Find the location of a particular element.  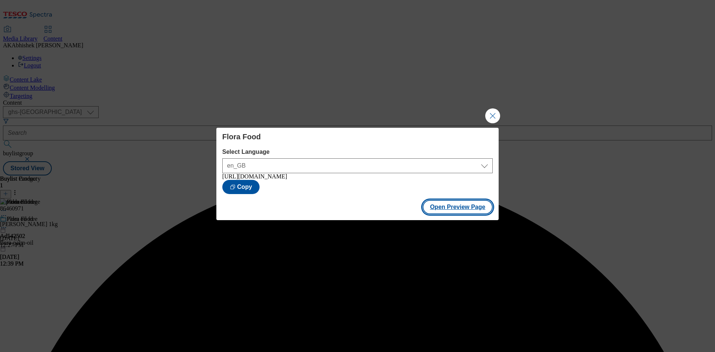

h4: Flora Food is located at coordinates (357, 137).